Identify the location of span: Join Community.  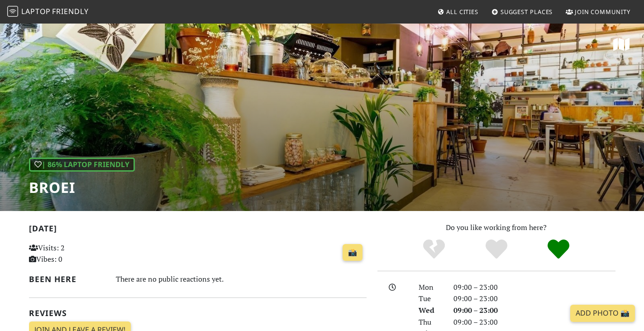
(603, 12).